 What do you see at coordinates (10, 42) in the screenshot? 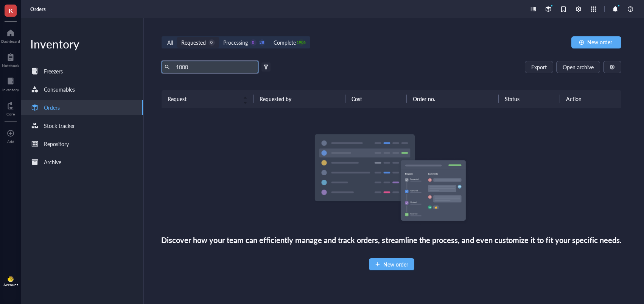
I see `div: Dashboard` at bounding box center [10, 42].